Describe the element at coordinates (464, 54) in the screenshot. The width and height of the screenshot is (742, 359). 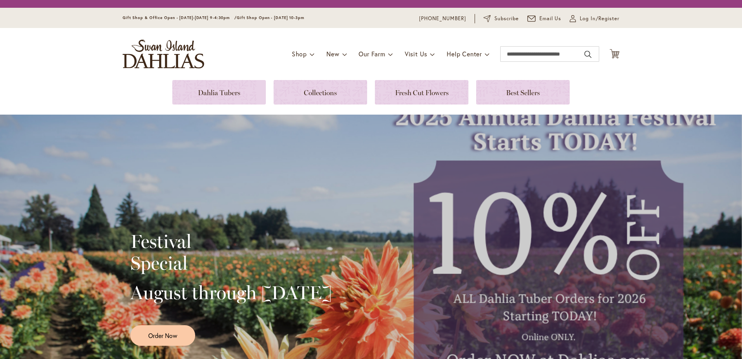
I see `span: Help Center` at that location.